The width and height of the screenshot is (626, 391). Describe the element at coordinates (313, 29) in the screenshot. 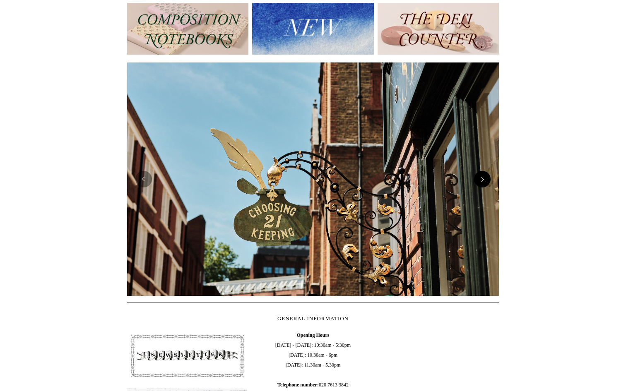

I see `img: New.jpg__PID:f73bdf93-380a-4a35-bcfe-7823039498e1` at that location.